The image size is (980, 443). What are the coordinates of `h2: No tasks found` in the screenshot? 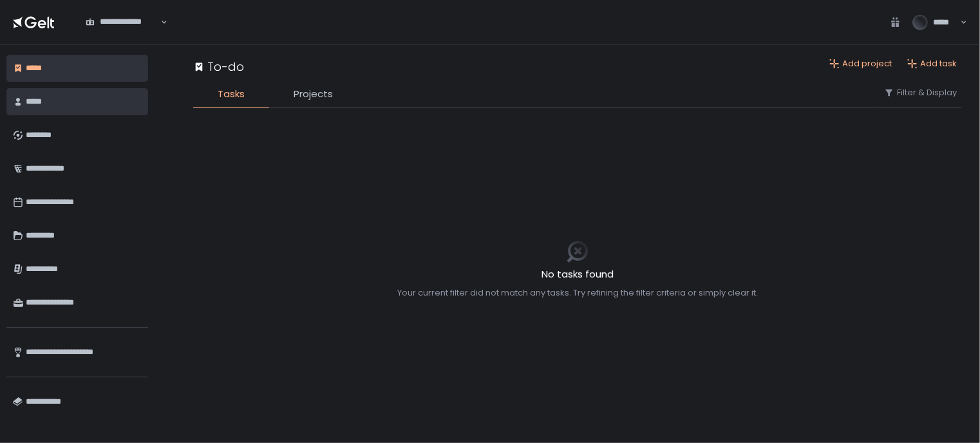 It's located at (578, 275).